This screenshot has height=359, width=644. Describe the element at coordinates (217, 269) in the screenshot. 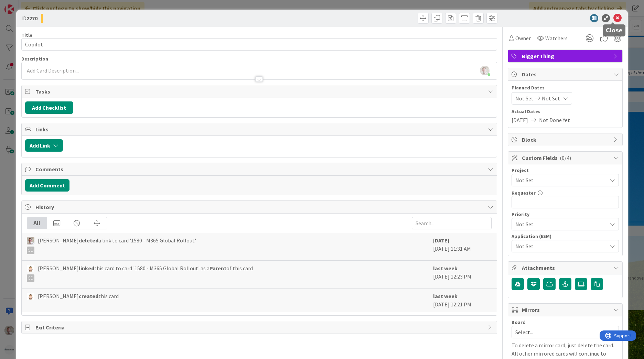

I see `b: Parent` at that location.